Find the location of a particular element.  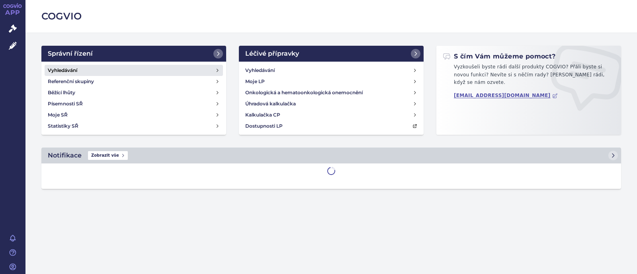

a: Správní řízení is located at coordinates (134, 54).